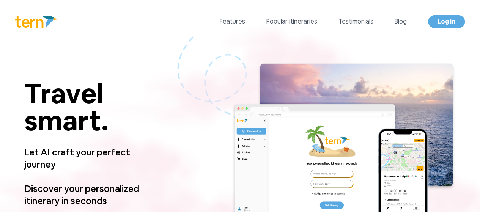  What do you see at coordinates (89, 195) in the screenshot?
I see `p: Discover your personalized itinerary in seconds` at bounding box center [89, 195].